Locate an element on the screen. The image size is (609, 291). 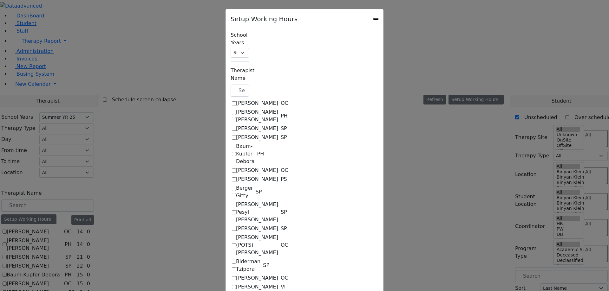
label: Berger Gitty is located at coordinates (244, 192).